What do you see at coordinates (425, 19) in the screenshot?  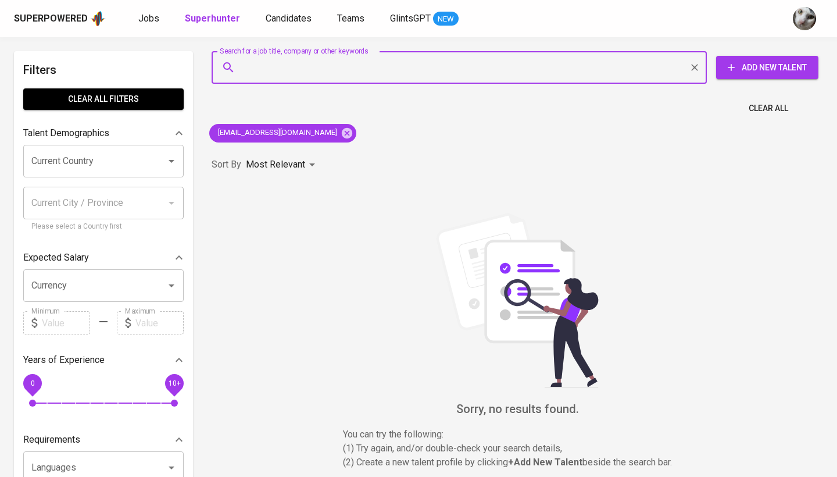 I see `a: GlintsGPT NEW` at bounding box center [425, 19].